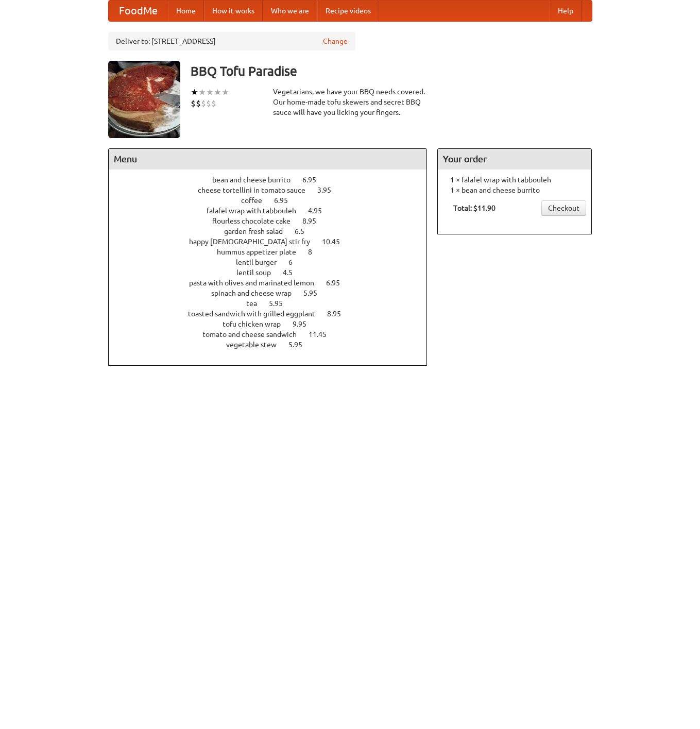  Describe the element at coordinates (268, 159) in the screenshot. I see `h4: Menu` at that location.